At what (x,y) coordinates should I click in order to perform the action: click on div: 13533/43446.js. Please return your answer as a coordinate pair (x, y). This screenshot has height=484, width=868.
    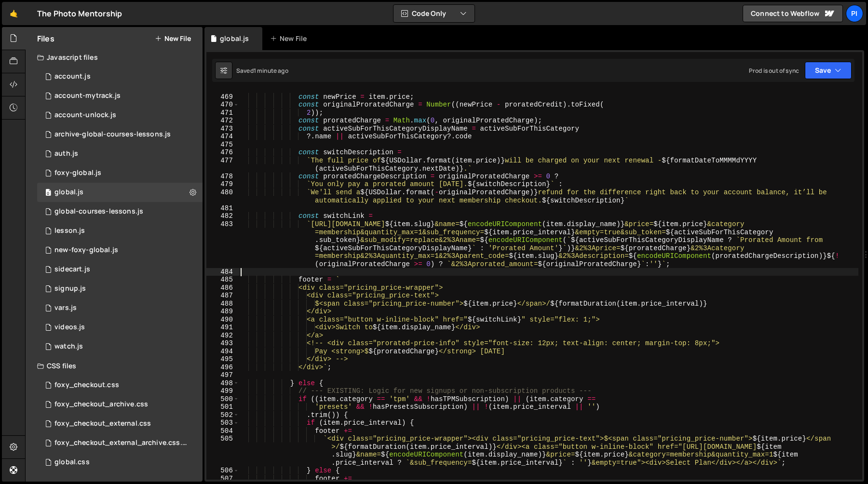
    Looking at the image, I should click on (120, 269).